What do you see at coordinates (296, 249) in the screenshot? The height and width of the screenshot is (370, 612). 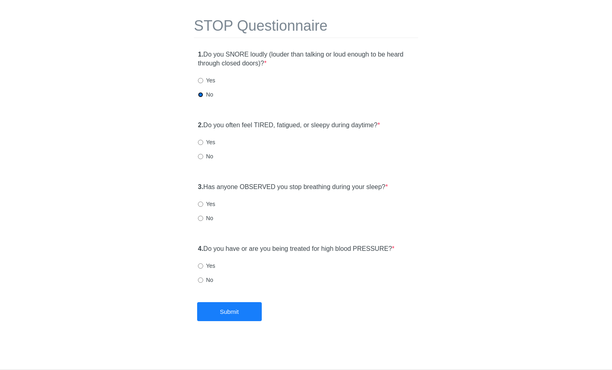 I see `label: Do you have or are you being treated for high blood PRESSURE?` at bounding box center [296, 249].